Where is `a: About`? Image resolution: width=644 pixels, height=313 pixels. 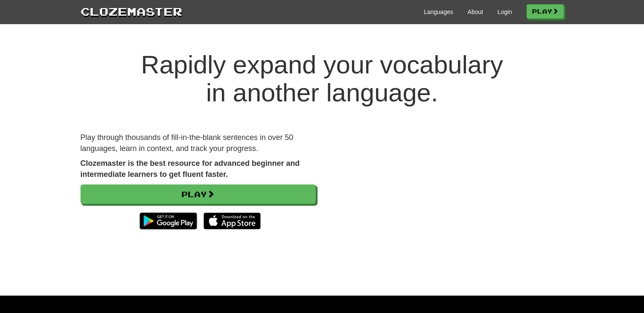 a: About is located at coordinates (476, 12).